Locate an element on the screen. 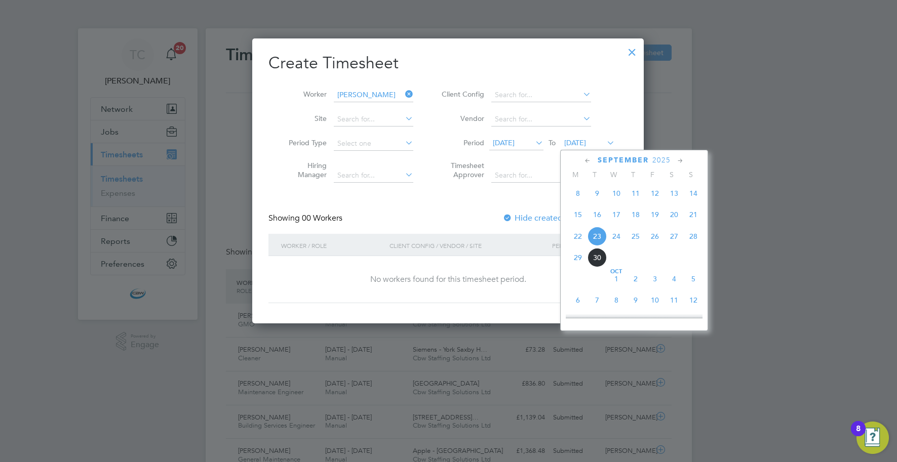  span: 7 is located at coordinates (597, 300).